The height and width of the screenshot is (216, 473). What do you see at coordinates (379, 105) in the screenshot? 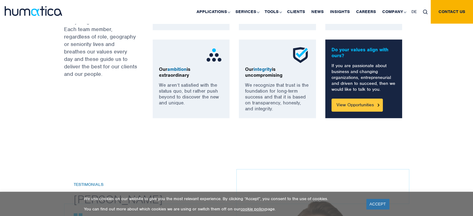
I see `img: Button` at bounding box center [379, 105].